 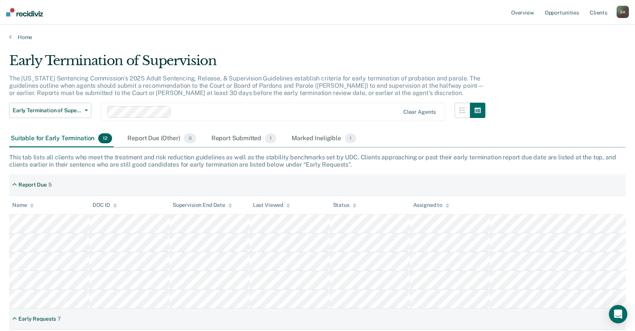 I want to click on div: Clear agents, so click(x=419, y=112).